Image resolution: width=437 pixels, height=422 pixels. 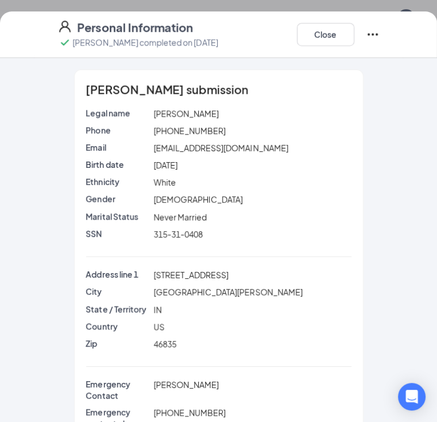 I want to click on p: SSN, so click(x=118, y=233).